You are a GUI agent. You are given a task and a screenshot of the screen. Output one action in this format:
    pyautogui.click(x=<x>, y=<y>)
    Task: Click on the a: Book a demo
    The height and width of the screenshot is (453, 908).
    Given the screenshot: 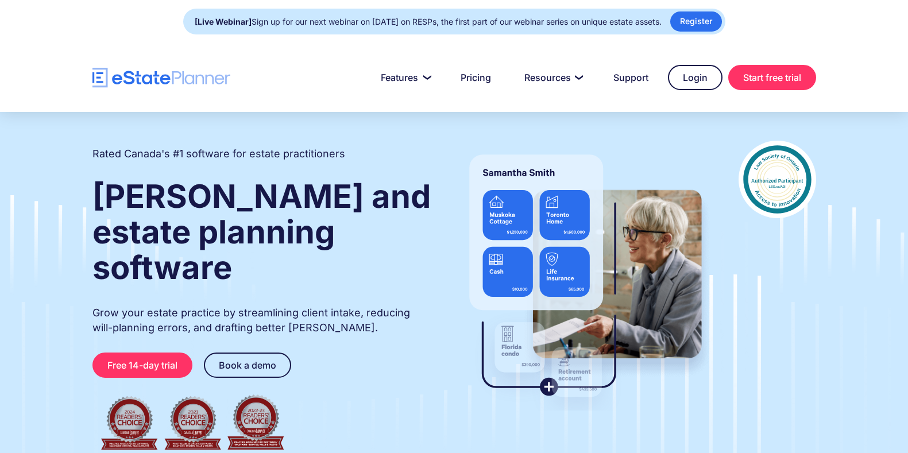 What is the action you would take?
    pyautogui.click(x=247, y=365)
    